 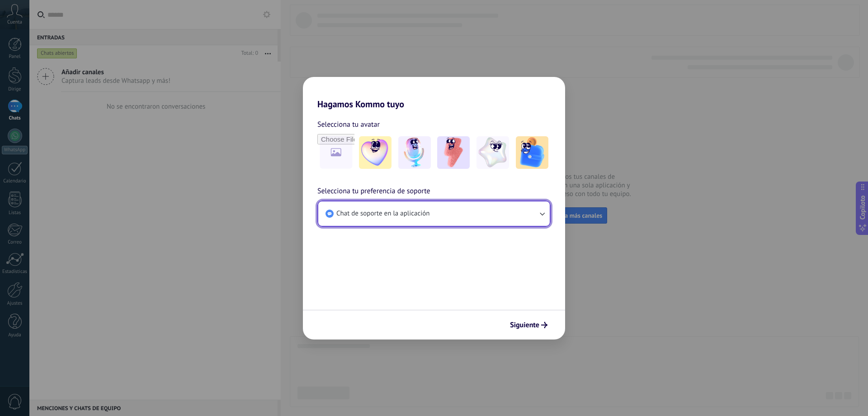 I want to click on img: -5.jpeg, so click(x=532, y=152).